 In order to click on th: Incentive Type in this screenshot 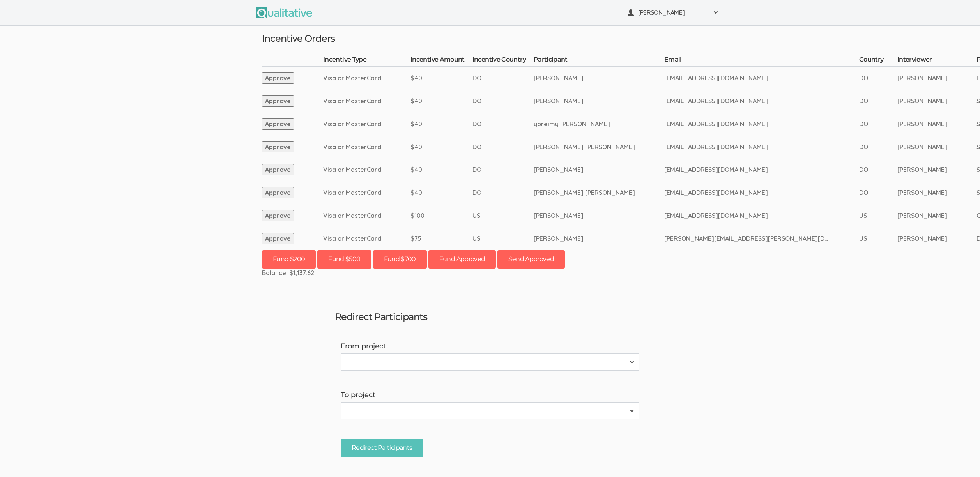, I will do `click(366, 60)`.